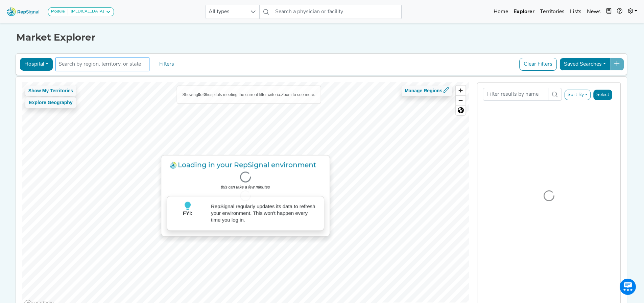 Image resolution: width=644 pixels, height=303 pixels. Describe the element at coordinates (163, 64) in the screenshot. I see `button: Filters` at that location.